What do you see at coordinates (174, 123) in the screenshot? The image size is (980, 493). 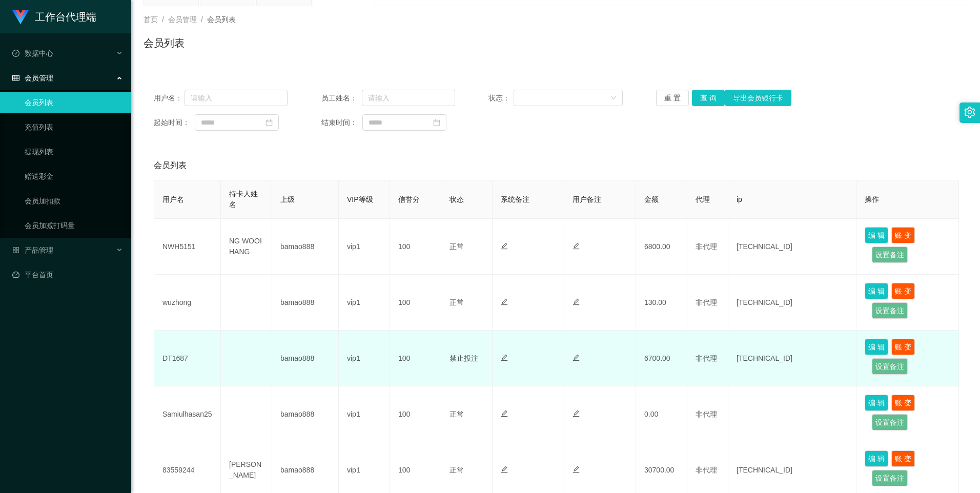 I see `span: 起始时间：` at bounding box center [174, 123].